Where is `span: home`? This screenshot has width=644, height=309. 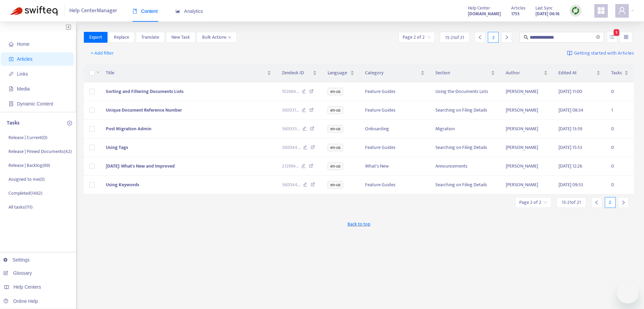
span: home is located at coordinates (11, 44).